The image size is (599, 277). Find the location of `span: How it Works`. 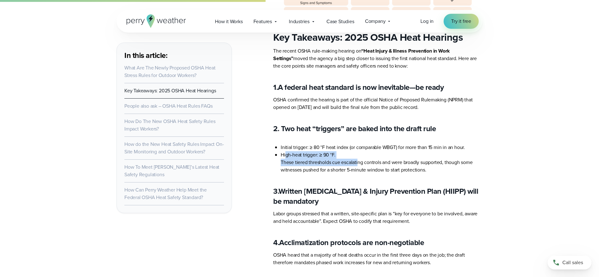

span: How it Works is located at coordinates (229, 22).